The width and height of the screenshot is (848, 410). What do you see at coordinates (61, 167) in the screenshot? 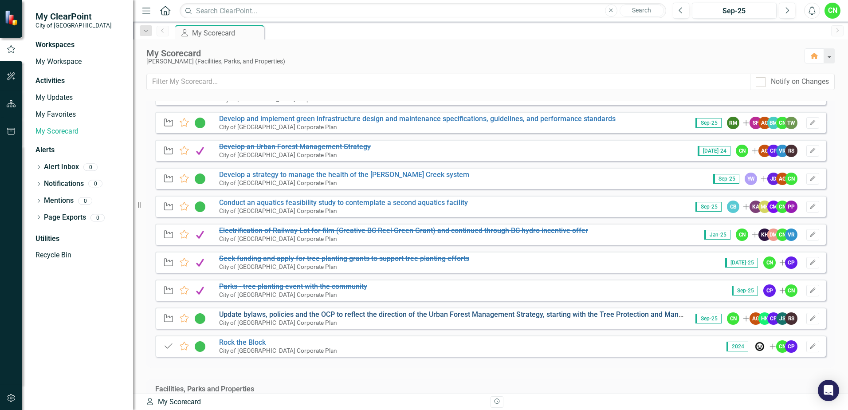
I see `a: Alert Inbox` at bounding box center [61, 167].